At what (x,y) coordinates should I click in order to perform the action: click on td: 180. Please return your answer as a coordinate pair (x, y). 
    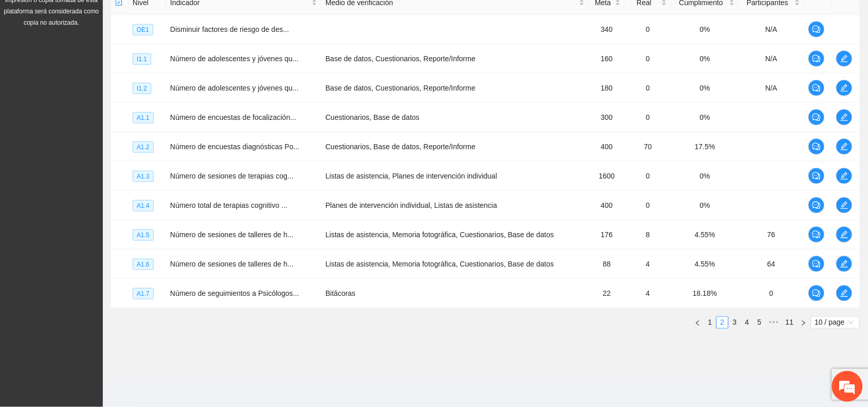
    Looking at the image, I should click on (607, 88).